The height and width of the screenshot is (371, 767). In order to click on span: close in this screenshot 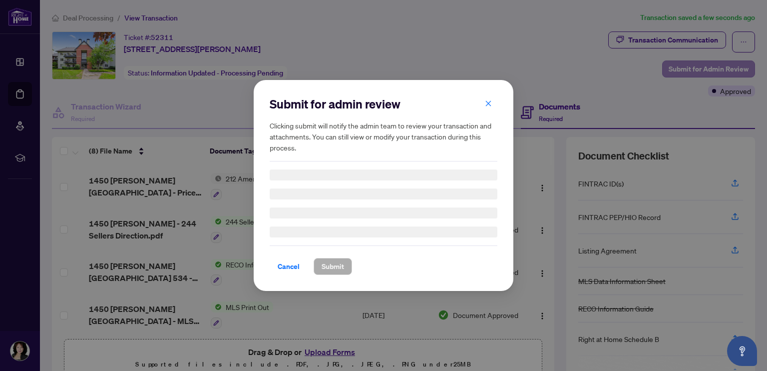, I will do `click(489, 103)`.